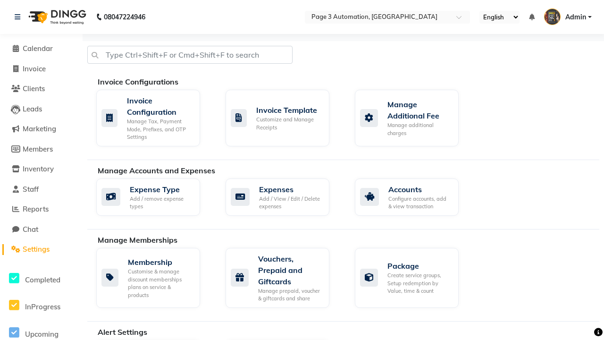  I want to click on a: PackageCreate service groups, Setup redemption by Value, time & count, so click(413, 278).